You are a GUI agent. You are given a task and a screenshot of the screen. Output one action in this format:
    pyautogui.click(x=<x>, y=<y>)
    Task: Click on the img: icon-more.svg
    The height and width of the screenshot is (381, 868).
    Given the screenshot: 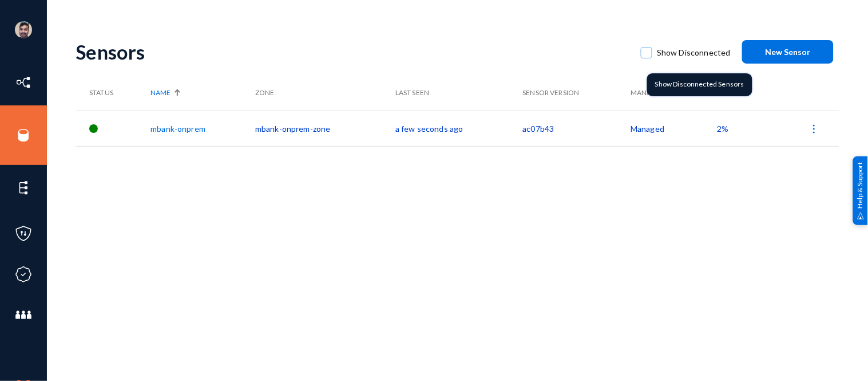 What is the action you would take?
    pyautogui.click(x=814, y=129)
    